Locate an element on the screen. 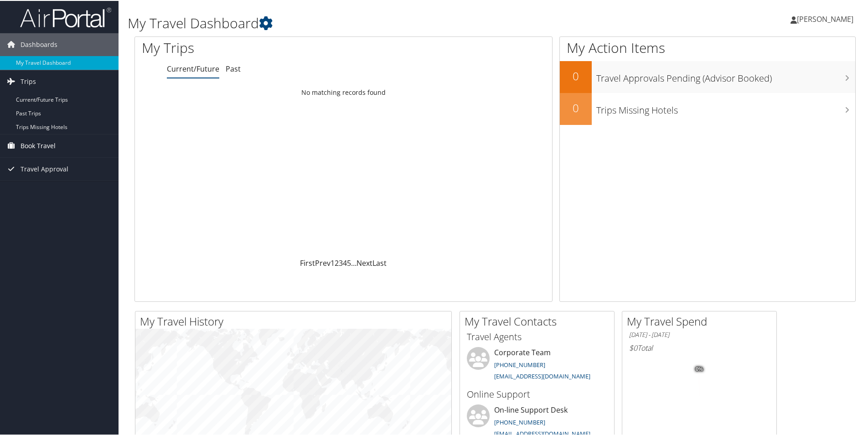 Image resolution: width=868 pixels, height=435 pixels. a: Current/Future is located at coordinates (193, 68).